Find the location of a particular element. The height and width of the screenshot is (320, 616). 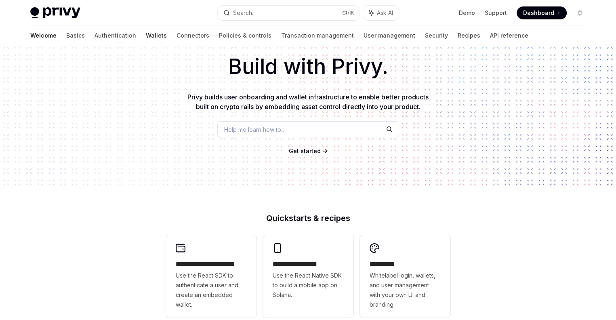

a: Security is located at coordinates (436, 36).